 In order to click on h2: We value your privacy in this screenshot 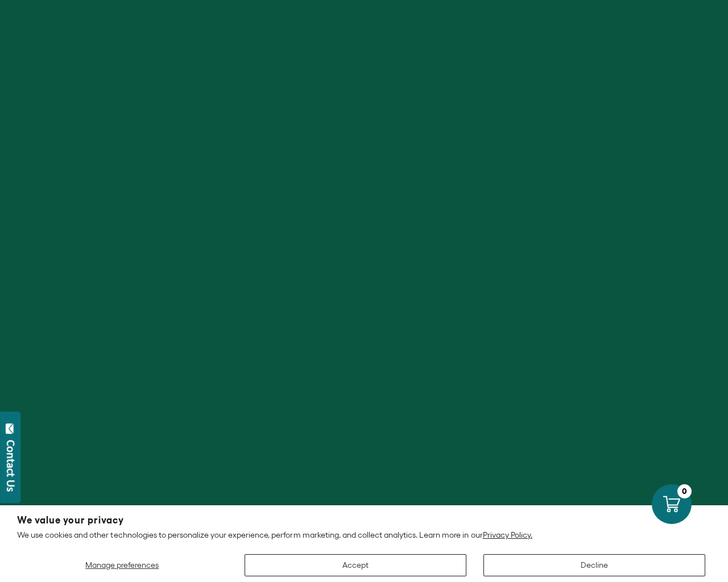, I will do `click(364, 520)`.